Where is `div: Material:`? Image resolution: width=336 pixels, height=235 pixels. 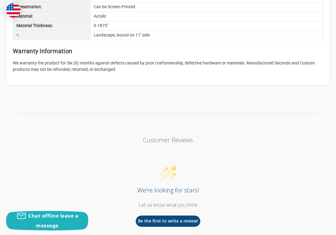
div: Material: is located at coordinates (52, 16).